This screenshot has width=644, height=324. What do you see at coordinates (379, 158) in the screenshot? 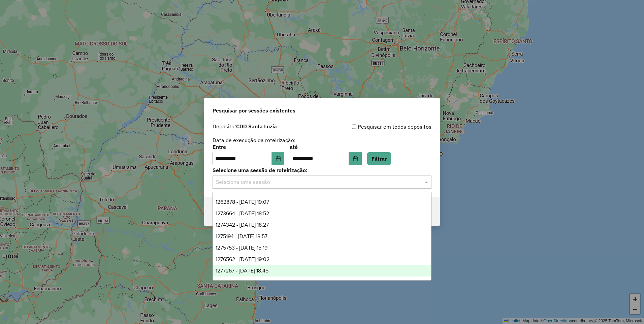
I see `button: Filtrar` at bounding box center [379, 158].